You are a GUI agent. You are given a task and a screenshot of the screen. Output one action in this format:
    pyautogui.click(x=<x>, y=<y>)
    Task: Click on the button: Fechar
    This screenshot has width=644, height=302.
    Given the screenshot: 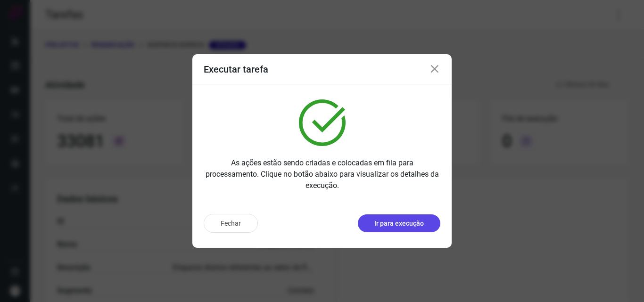 What is the action you would take?
    pyautogui.click(x=230, y=223)
    